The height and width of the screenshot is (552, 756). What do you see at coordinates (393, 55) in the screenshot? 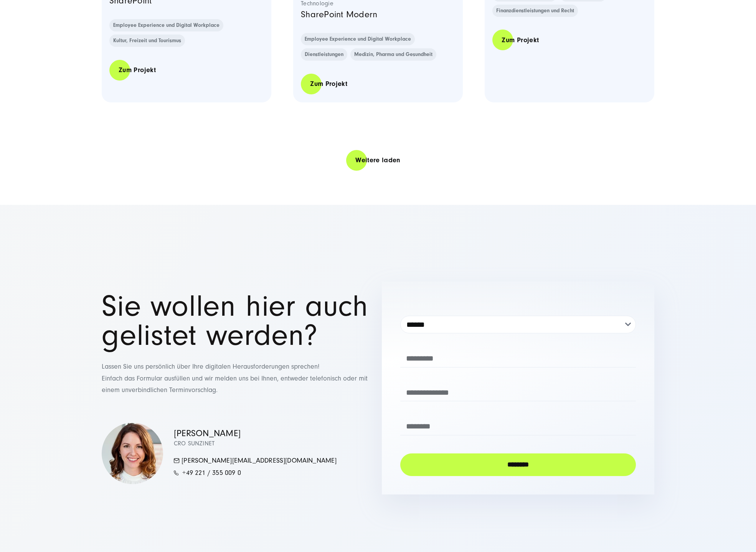
I see `a: Medizin, Pharma und Gesundheit` at bounding box center [393, 55].